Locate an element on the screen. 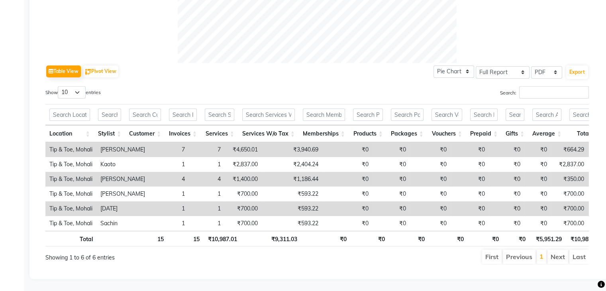 The height and width of the screenshot is (291, 606). th: Products: activate to sort column ascending is located at coordinates (368, 133).